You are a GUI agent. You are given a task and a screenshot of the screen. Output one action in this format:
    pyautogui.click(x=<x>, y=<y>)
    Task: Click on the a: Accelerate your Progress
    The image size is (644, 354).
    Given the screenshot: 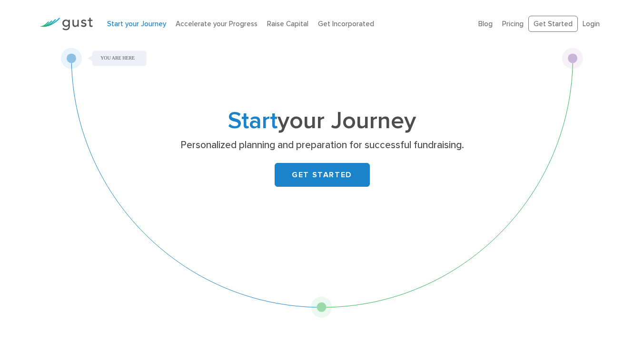 What is the action you would take?
    pyautogui.click(x=217, y=24)
    